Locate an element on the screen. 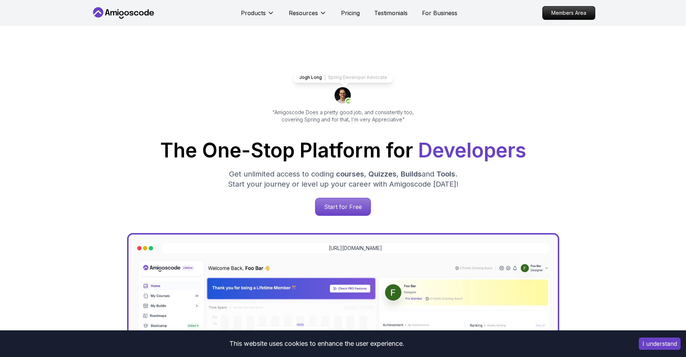 The image size is (686, 357). img: josh long is located at coordinates (343, 96).